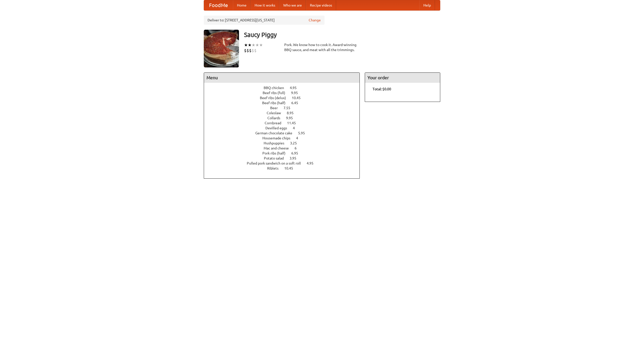  Describe the element at coordinates (279, 138) in the screenshot. I see `span: Housemade chips` at that location.